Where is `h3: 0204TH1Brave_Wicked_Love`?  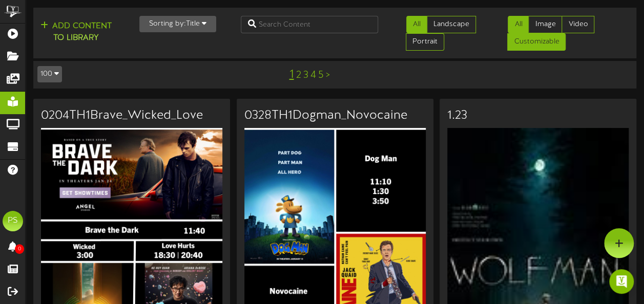
h3: 0204TH1Brave_Wicked_Love is located at coordinates (131, 116).